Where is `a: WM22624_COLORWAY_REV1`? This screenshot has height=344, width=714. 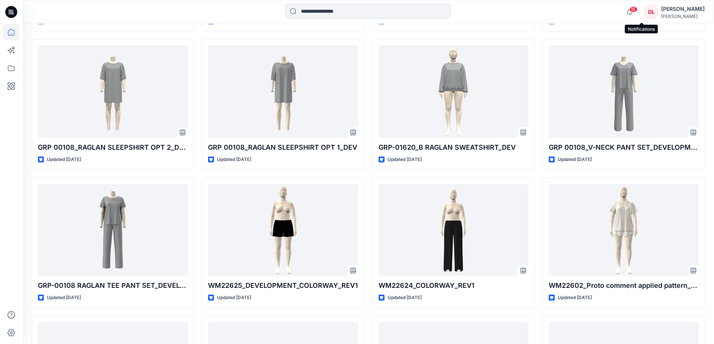
a: WM22624_COLORWAY_REV1 is located at coordinates (453, 230).